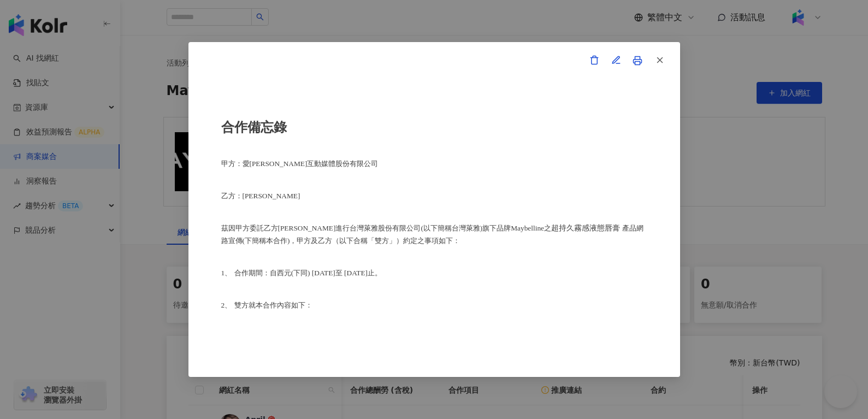  I want to click on span: 乙方承諾提供本服務內容如下：, so click(291, 337).